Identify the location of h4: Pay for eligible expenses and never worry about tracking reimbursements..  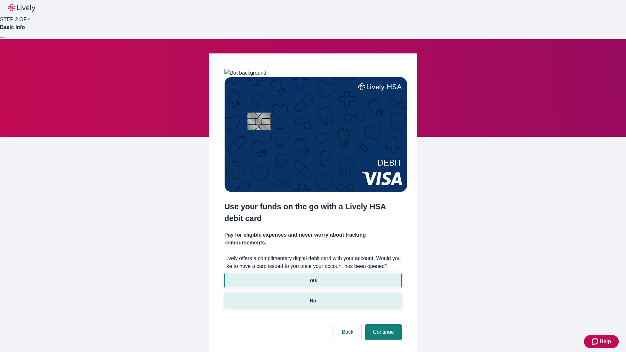
(313, 239).